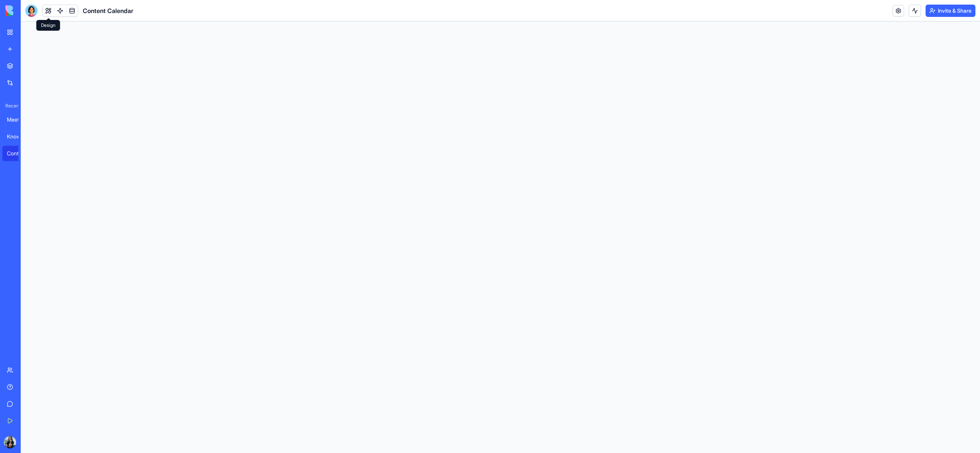 Image resolution: width=980 pixels, height=453 pixels. Describe the element at coordinates (17, 154) in the screenshot. I see `a: Content Calendar` at that location.